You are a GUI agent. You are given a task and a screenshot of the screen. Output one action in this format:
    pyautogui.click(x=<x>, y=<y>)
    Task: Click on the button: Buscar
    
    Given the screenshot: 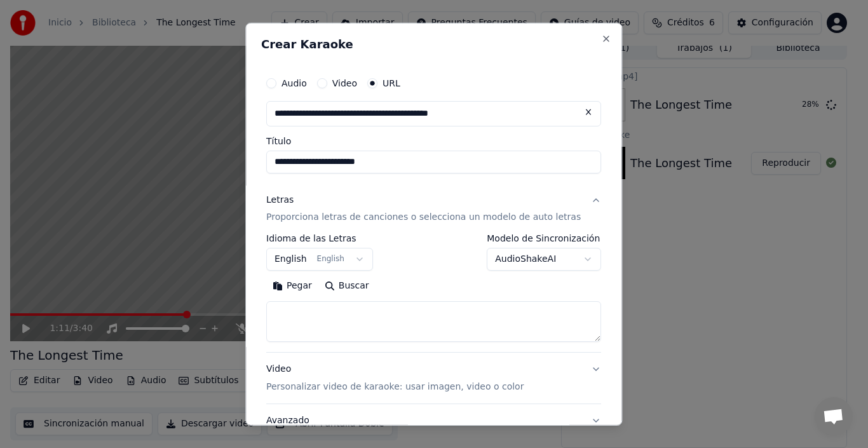 What is the action you would take?
    pyautogui.click(x=347, y=286)
    